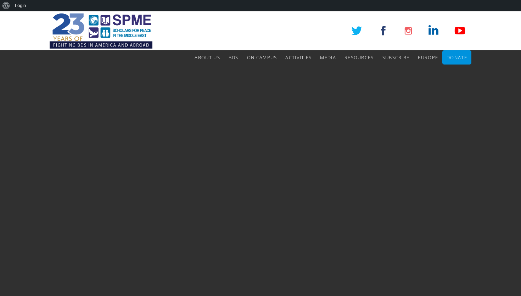  I want to click on a: Donate, so click(457, 57).